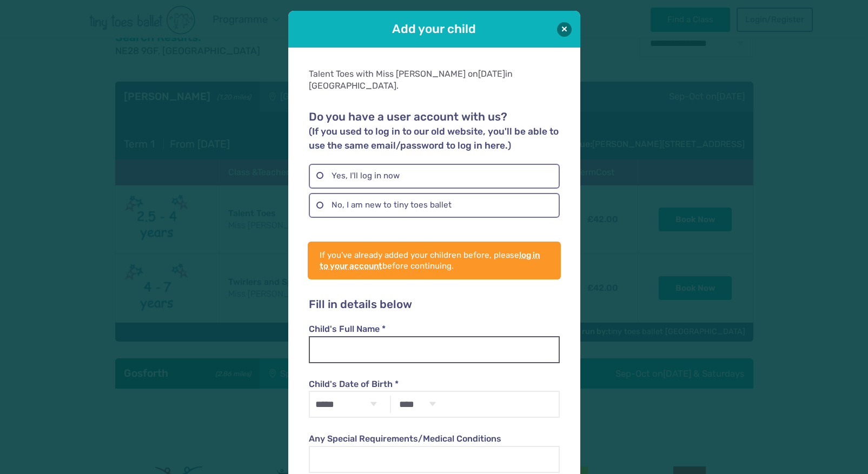  I want to click on label: Child's Date of Birth *, so click(434, 384).